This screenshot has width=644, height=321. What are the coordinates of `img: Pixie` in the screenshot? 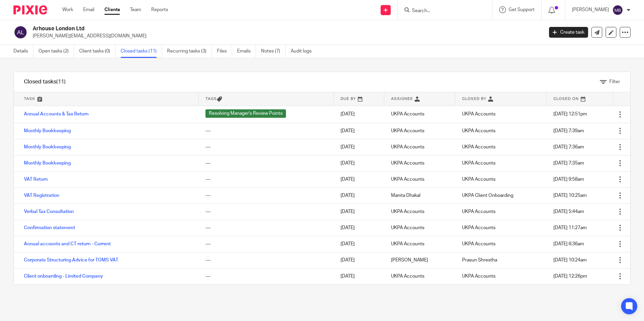 It's located at (30, 10).